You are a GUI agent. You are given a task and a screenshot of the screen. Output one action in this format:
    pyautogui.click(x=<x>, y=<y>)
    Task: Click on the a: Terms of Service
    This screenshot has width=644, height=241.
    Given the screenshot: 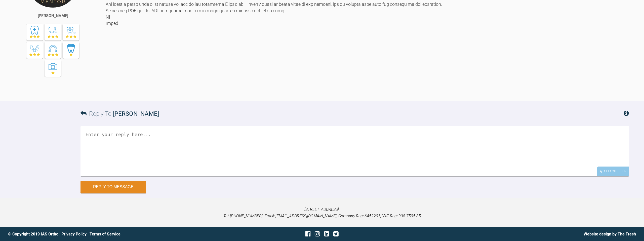 What is the action you would take?
    pyautogui.click(x=105, y=234)
    